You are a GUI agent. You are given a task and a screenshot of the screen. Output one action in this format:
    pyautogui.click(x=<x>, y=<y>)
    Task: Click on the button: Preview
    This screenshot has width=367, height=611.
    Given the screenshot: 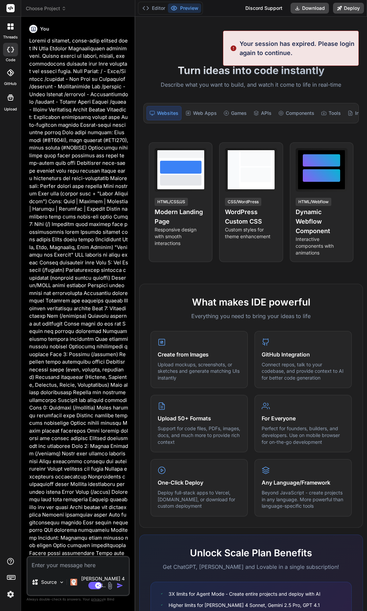 What is the action you would take?
    pyautogui.click(x=185, y=8)
    